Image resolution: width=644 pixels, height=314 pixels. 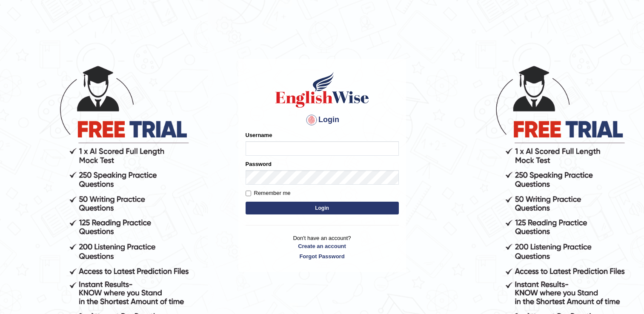 What do you see at coordinates (322, 256) in the screenshot?
I see `a: Forgot Password` at bounding box center [322, 256].